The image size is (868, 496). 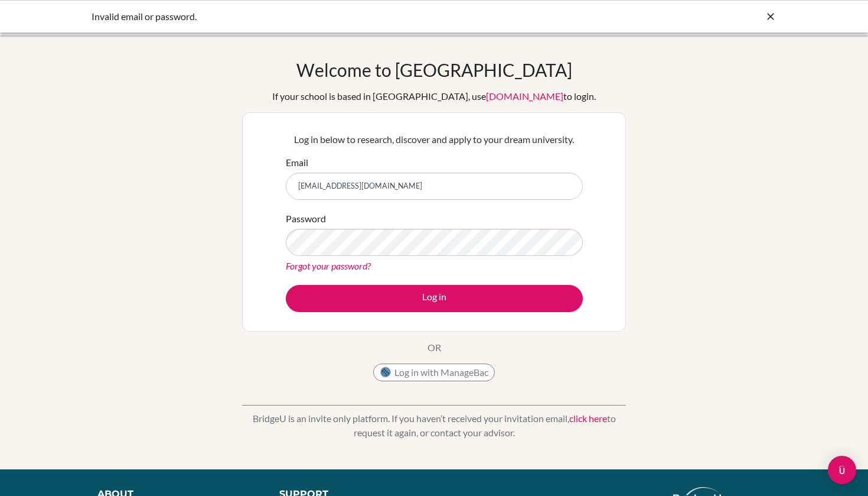 What do you see at coordinates (328, 265) in the screenshot?
I see `a: Forgot your password?` at bounding box center [328, 265].